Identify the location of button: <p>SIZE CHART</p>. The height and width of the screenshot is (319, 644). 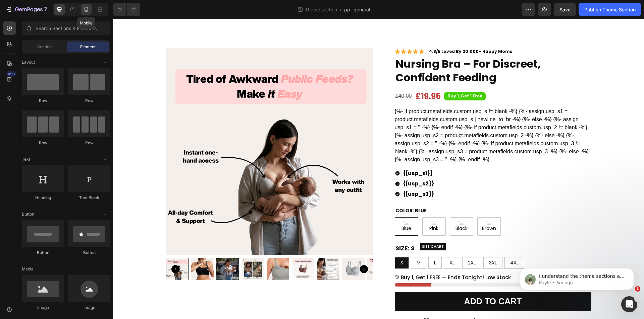
(319, 228).